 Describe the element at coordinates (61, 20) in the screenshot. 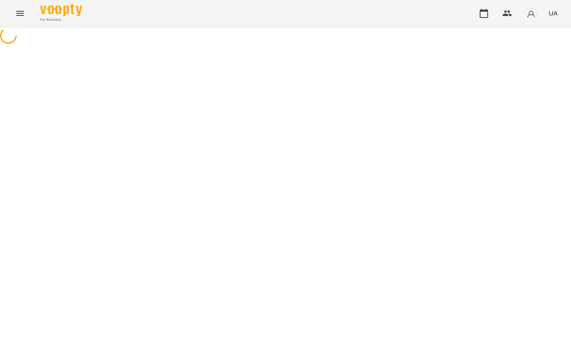

I see `span: For Business` at that location.